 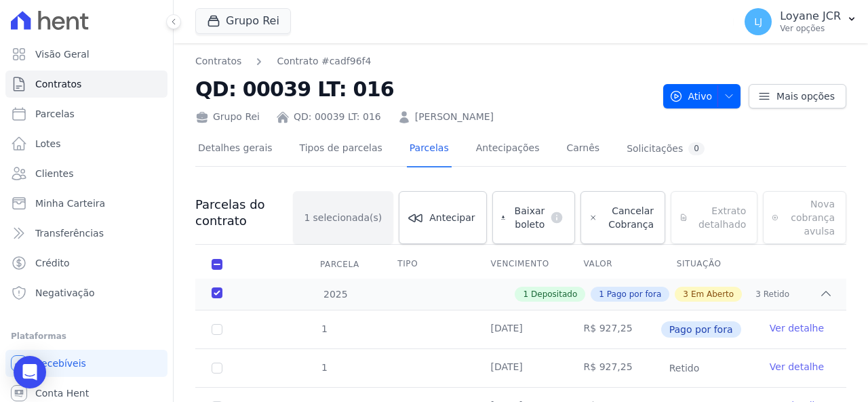 What do you see at coordinates (70, 203) in the screenshot?
I see `span: Minha Carteira` at bounding box center [70, 203].